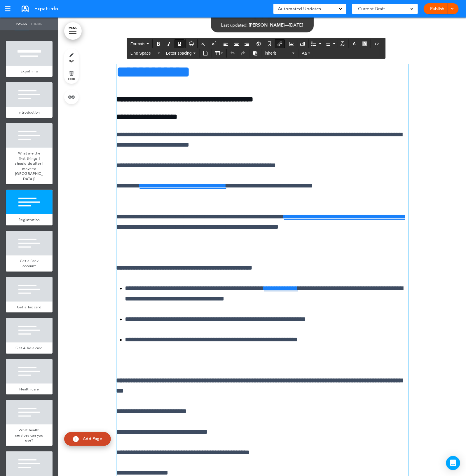  Describe the element at coordinates (36, 24) in the screenshot. I see `a: Theme` at that location.